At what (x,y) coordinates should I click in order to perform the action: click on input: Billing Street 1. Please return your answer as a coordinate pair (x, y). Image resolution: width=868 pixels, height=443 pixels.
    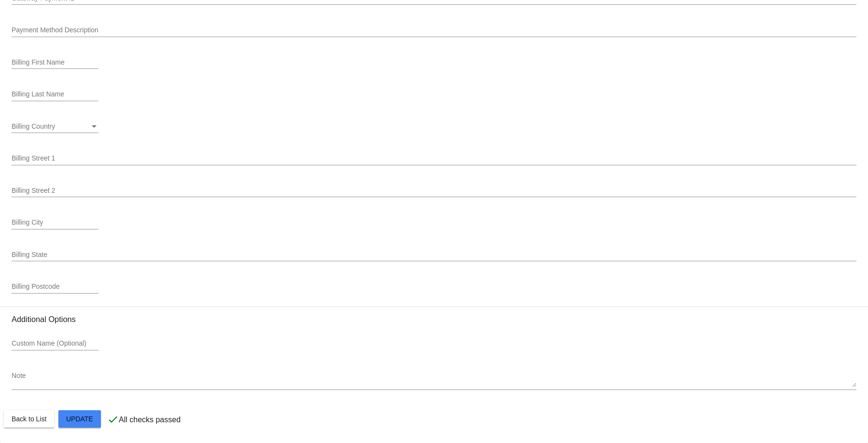
    Looking at the image, I should click on (434, 159).